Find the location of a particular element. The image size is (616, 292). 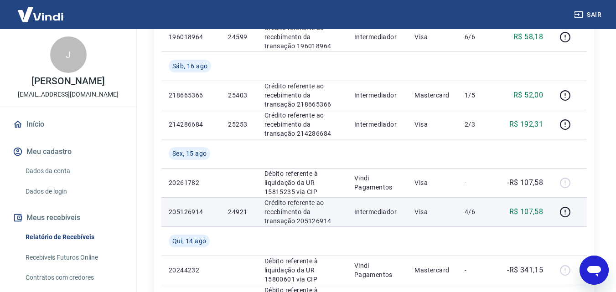

p: Débito referente à liquidação da UR 15815235 via CIP is located at coordinates (302, 183).